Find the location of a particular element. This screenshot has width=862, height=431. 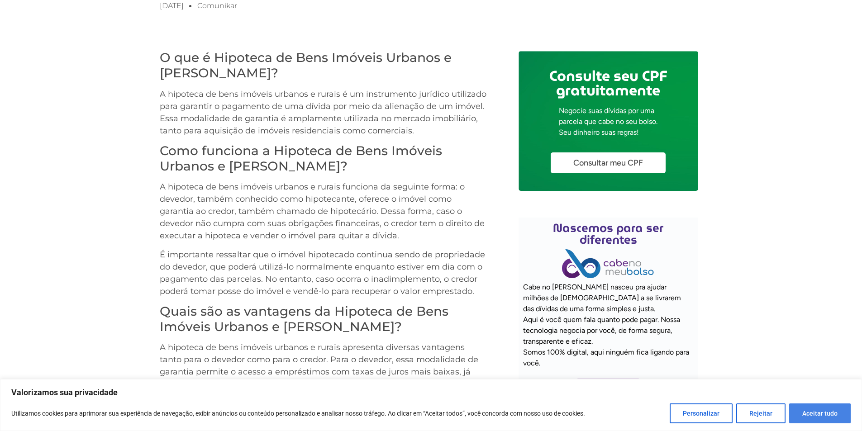

span: comunikar is located at coordinates (217, 6).